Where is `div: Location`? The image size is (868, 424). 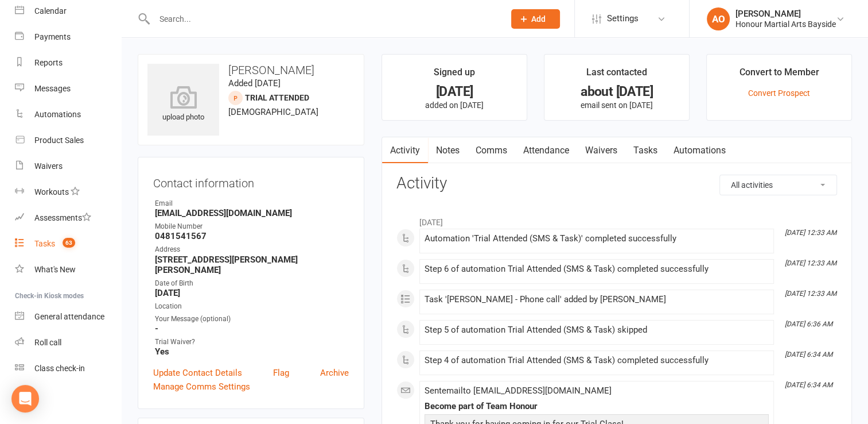
div: Location is located at coordinates (252, 306).